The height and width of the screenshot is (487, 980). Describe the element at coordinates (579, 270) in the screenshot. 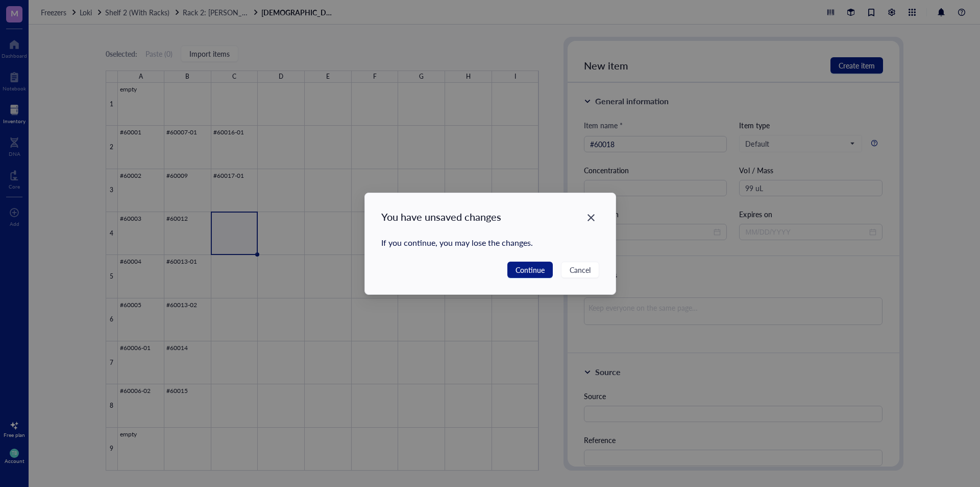

I see `button: Cancel` at that location.